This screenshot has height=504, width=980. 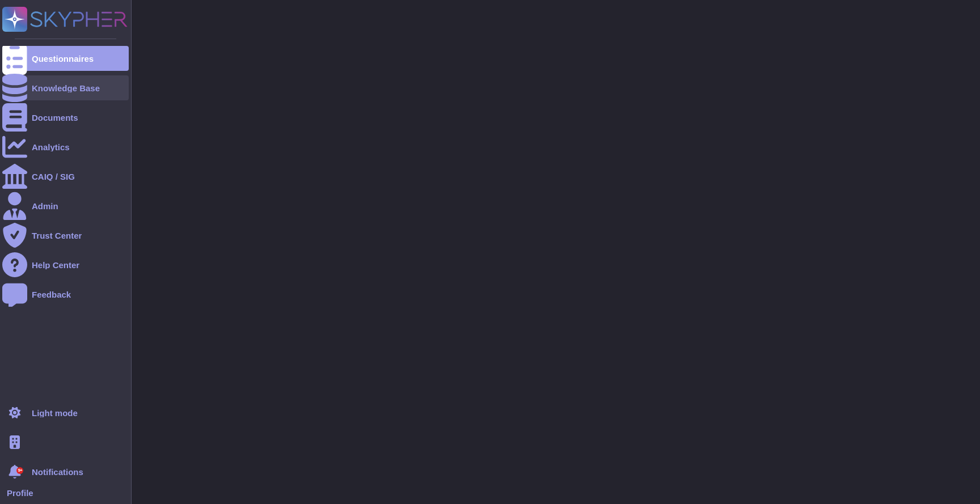 What do you see at coordinates (50, 147) in the screenshot?
I see `div: Analytics` at bounding box center [50, 147].